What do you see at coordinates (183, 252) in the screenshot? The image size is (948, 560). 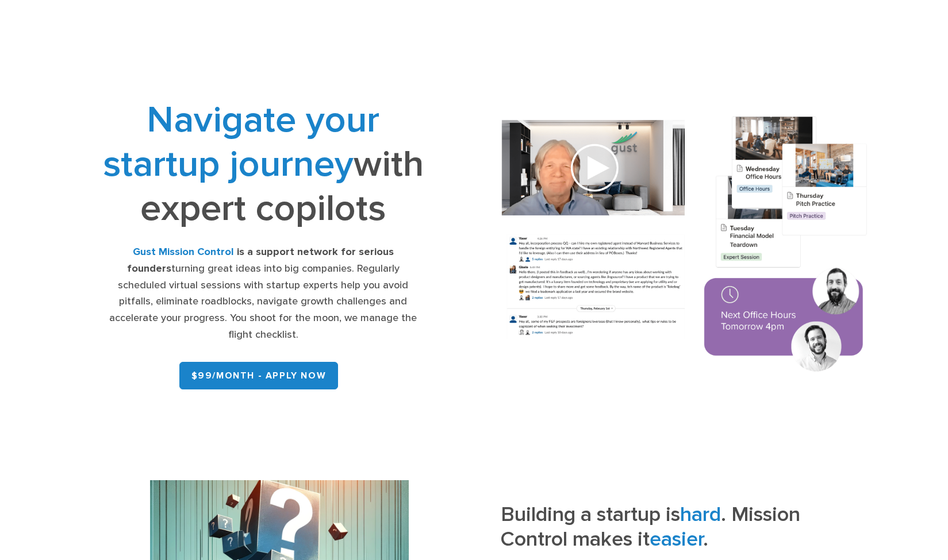 I see `strong: Gust Mission Control` at bounding box center [183, 252].